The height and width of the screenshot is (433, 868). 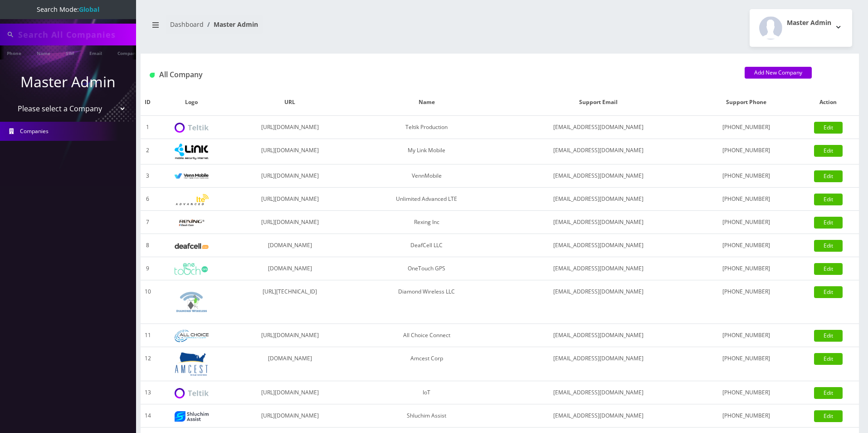 What do you see at coordinates (152, 75) in the screenshot?
I see `img: All Company` at bounding box center [152, 75].